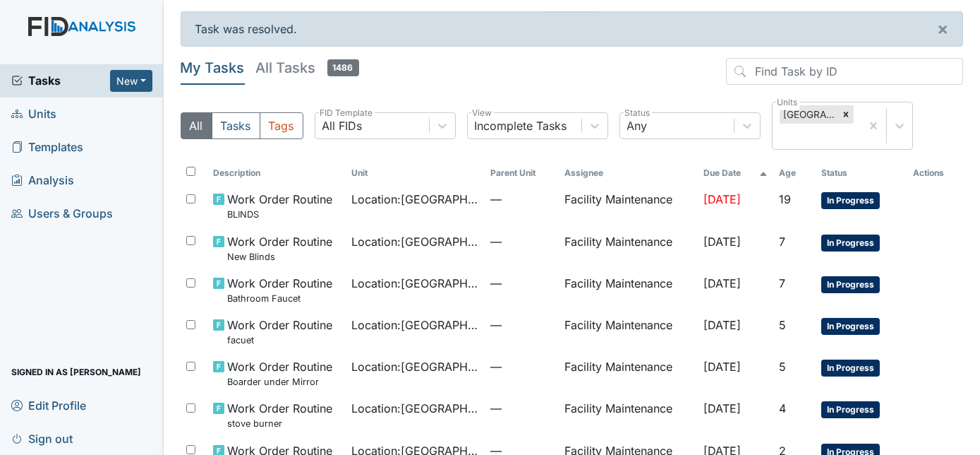  Describe the element at coordinates (342, 126) in the screenshot. I see `div: All FIDs` at that location.